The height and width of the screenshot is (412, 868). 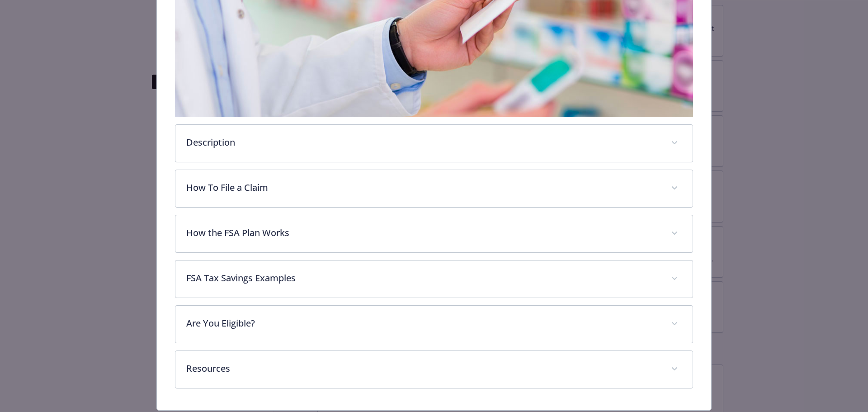 What do you see at coordinates (434, 369) in the screenshot?
I see `div: Resources` at bounding box center [434, 369].